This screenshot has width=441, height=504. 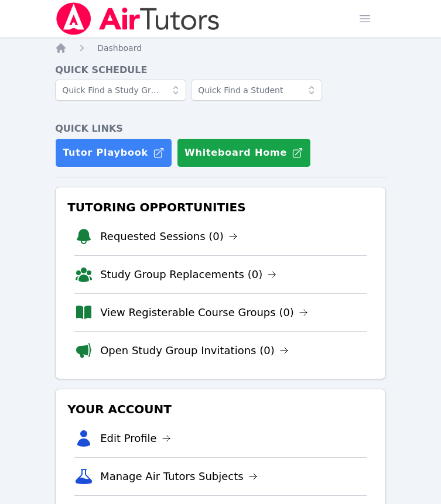 I want to click on a: Edit Profile, so click(x=135, y=438).